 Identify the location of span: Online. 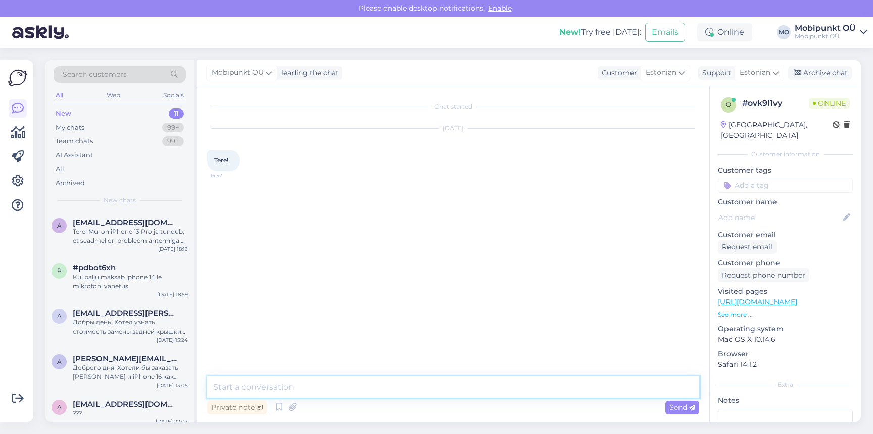
(829, 104).